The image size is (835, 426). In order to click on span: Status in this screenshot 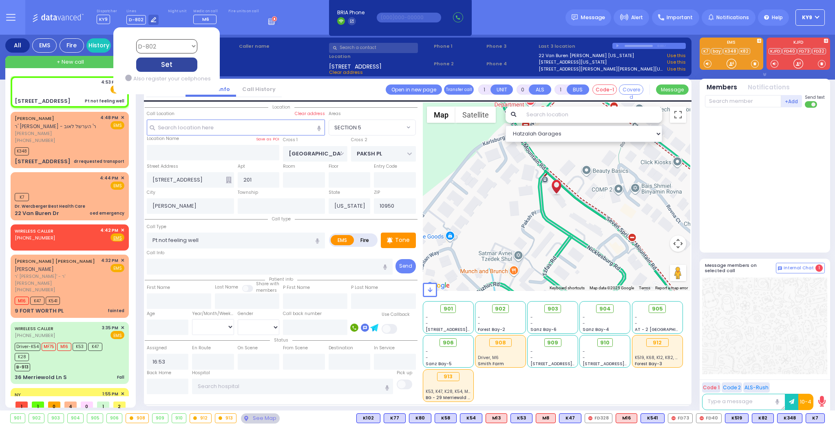, I will do `click(281, 340)`.